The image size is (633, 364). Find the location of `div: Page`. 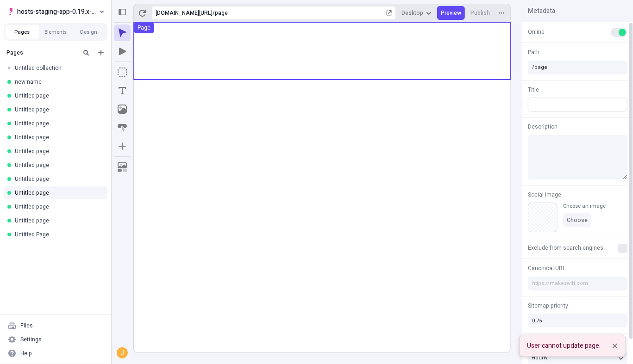

div: Page is located at coordinates (144, 27).